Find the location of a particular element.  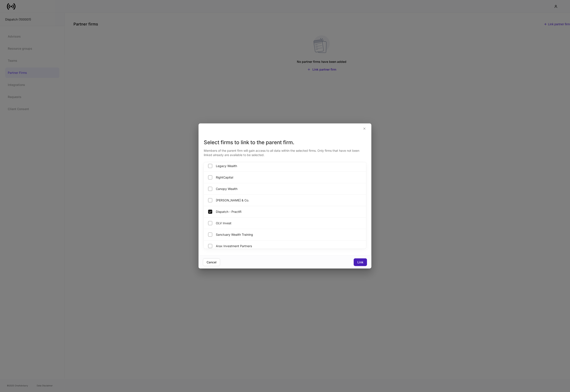

div: Select firms to link to the parent firm. is located at coordinates (285, 143).